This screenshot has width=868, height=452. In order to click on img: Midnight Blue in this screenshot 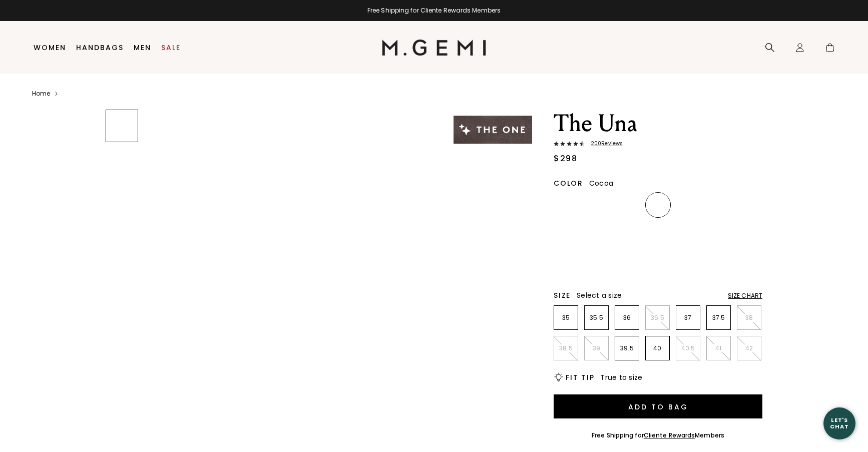, I will do `click(689, 204)`.